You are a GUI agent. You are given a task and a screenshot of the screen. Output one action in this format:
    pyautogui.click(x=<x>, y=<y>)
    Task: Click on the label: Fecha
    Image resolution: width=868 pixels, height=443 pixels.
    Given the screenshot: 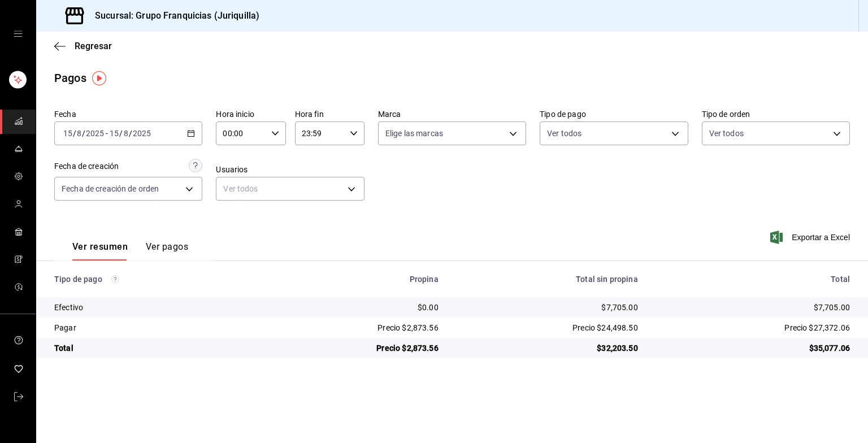 What is the action you would take?
    pyautogui.click(x=128, y=114)
    